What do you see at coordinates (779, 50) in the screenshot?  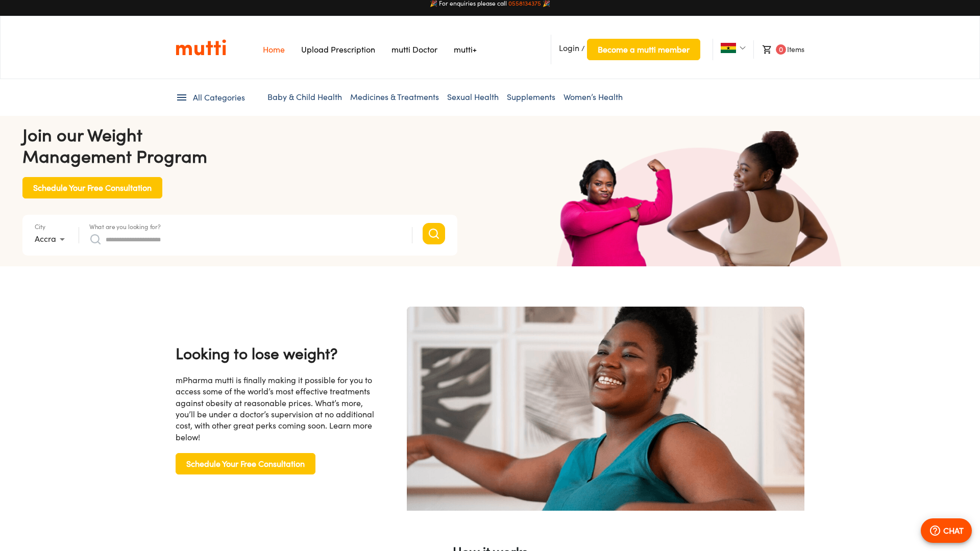 I see `li: Items` at bounding box center [779, 50].